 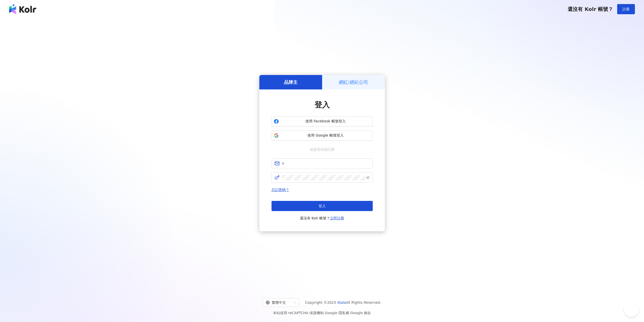 What do you see at coordinates (322, 121) in the screenshot?
I see `button: 使用 Facebook 帳號登入` at bounding box center [322, 121].